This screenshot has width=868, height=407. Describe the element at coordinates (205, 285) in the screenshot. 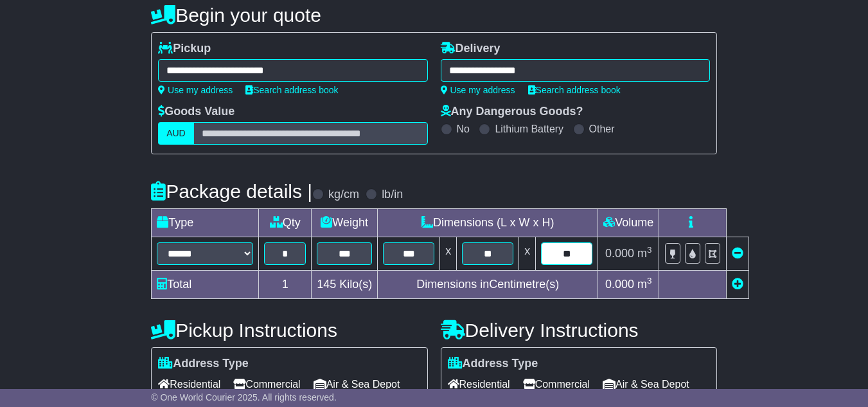

I see `td: Total` at that location.